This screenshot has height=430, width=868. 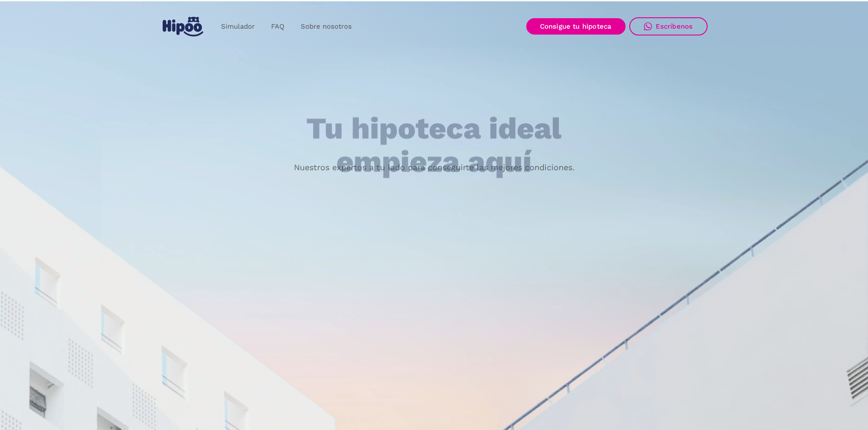 What do you see at coordinates (278, 26) in the screenshot?
I see `a: FAQ` at bounding box center [278, 26].